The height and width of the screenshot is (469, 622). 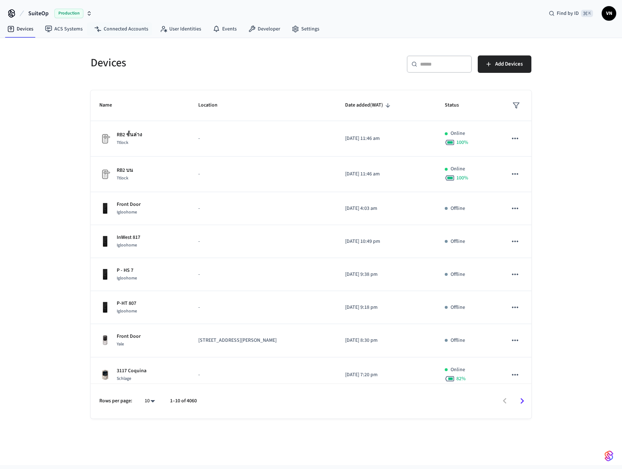 What do you see at coordinates (125, 170) in the screenshot?
I see `p: RB2 บน` at bounding box center [125, 170].